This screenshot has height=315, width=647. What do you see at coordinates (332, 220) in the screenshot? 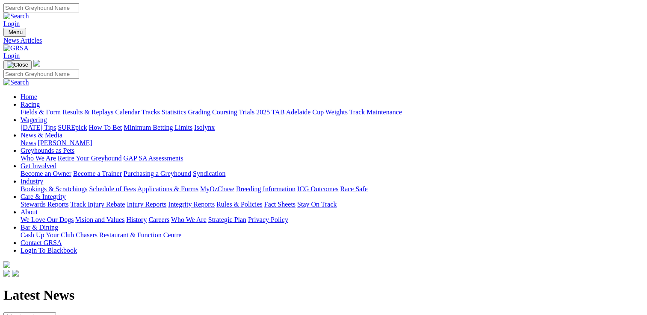
I see `div: About` at bounding box center [332, 220].